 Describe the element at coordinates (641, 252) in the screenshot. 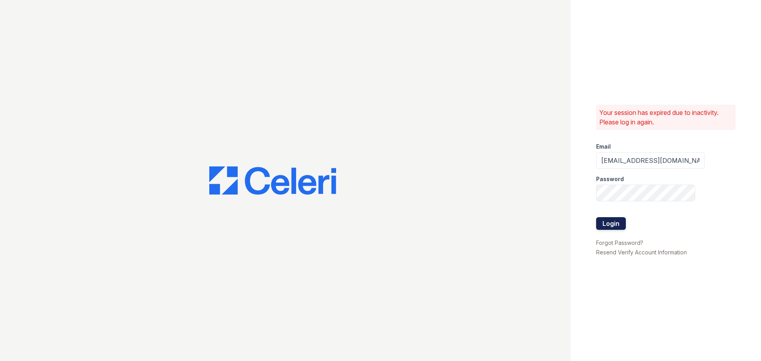

I see `a: Resend Verify Account Information` at that location.